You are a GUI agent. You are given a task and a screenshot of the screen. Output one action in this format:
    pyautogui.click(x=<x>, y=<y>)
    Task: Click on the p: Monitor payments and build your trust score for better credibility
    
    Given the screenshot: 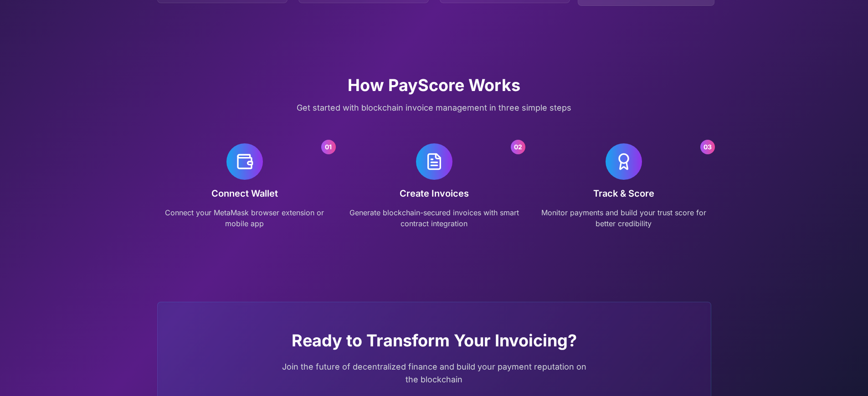 What is the action you would take?
    pyautogui.click(x=624, y=218)
    